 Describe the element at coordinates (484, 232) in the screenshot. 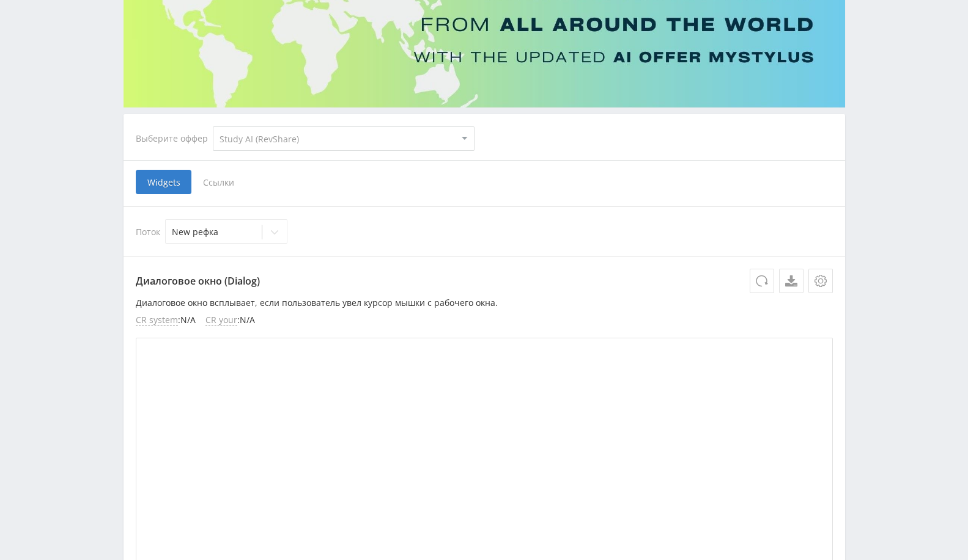

I see `div: Поток` at that location.